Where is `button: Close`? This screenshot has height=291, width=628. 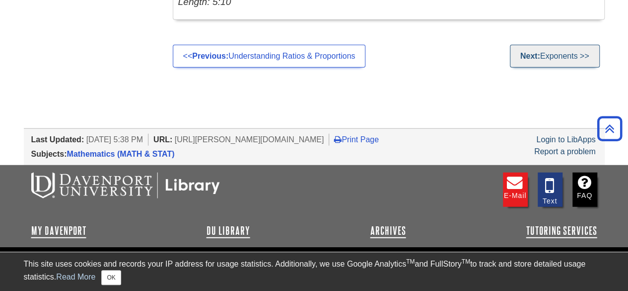 button: Close is located at coordinates (111, 277).